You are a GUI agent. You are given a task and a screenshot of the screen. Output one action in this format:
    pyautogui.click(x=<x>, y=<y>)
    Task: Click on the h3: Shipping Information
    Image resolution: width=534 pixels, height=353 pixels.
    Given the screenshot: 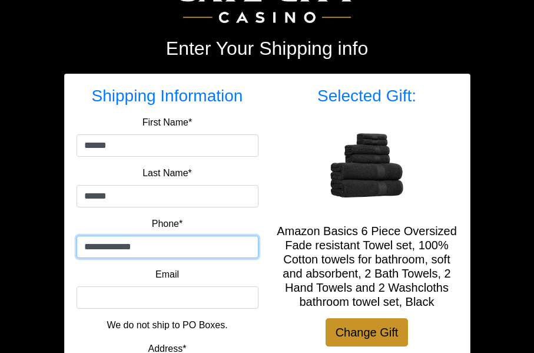 What is the action you would take?
    pyautogui.click(x=167, y=96)
    